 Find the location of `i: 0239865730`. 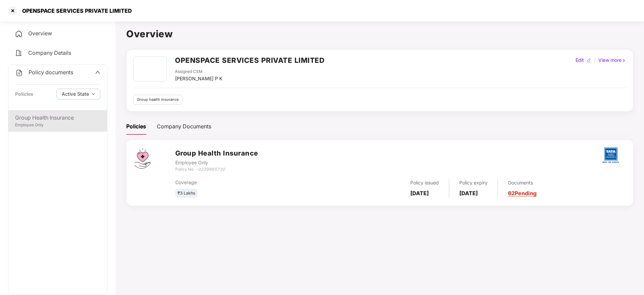

i: 0239865730 is located at coordinates (212, 169).